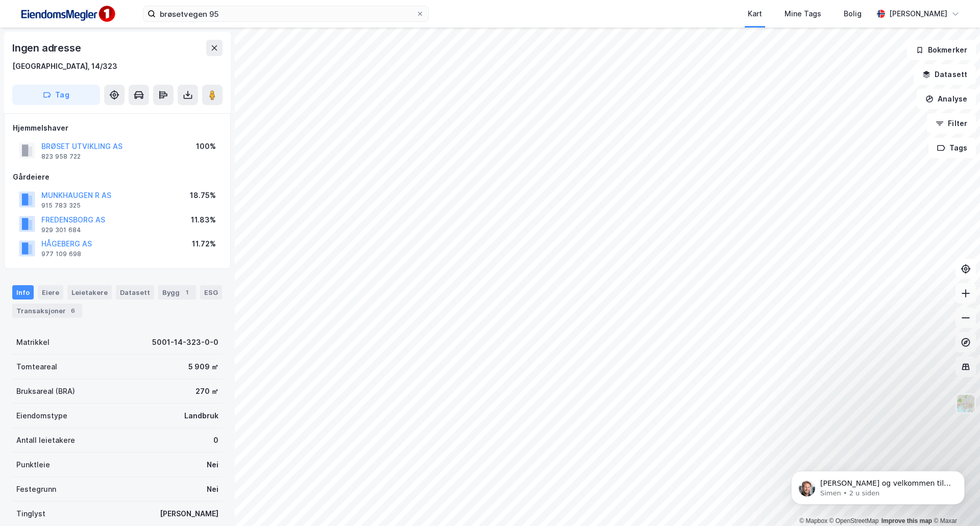  I want to click on div: Festegrunn, so click(36, 490).